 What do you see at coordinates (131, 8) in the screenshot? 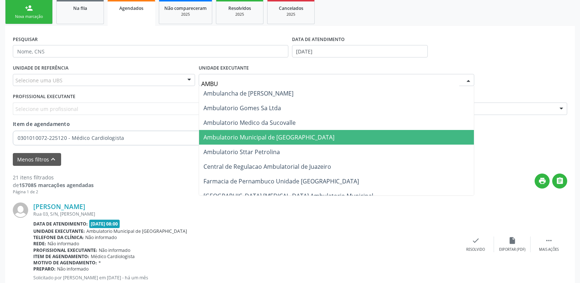
I see `span: Agendados` at bounding box center [131, 8].